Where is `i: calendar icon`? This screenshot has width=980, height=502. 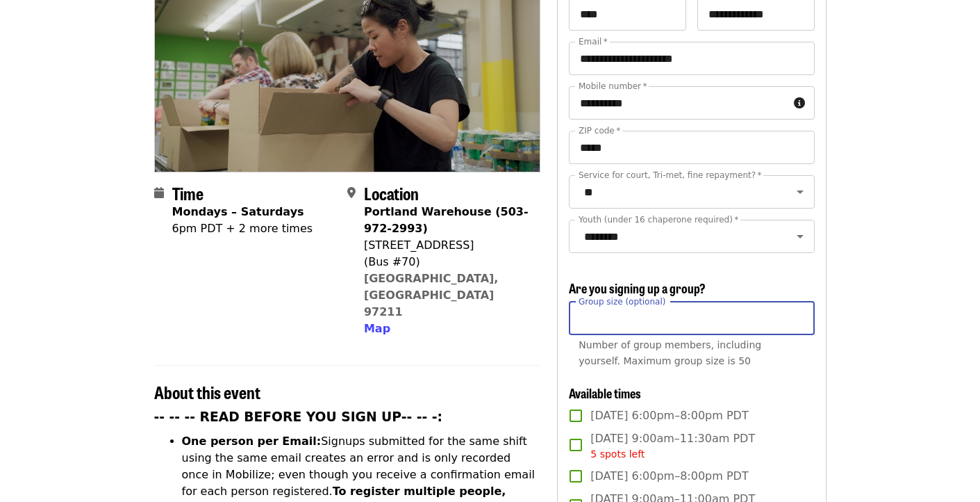
i: calendar icon is located at coordinates (159, 192).